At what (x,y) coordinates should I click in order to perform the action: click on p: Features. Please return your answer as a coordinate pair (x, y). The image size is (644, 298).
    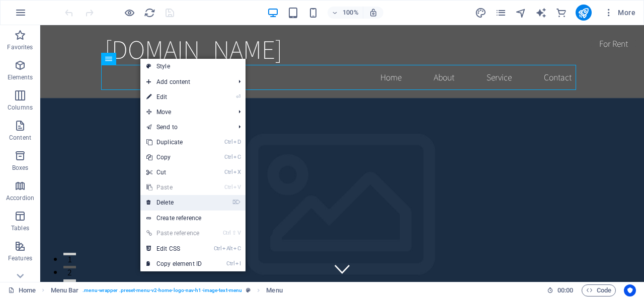
    Looking at the image, I should click on (20, 259).